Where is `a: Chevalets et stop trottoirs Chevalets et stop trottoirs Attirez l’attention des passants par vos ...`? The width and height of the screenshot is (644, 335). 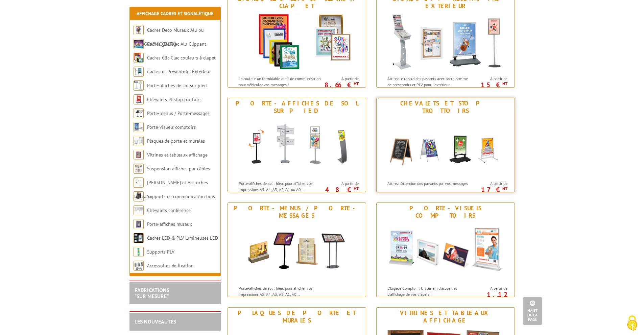 a: Chevalets et stop trottoirs Chevalets et stop trottoirs Attirez l’attention des passants par vos ... is located at coordinates (446, 145).